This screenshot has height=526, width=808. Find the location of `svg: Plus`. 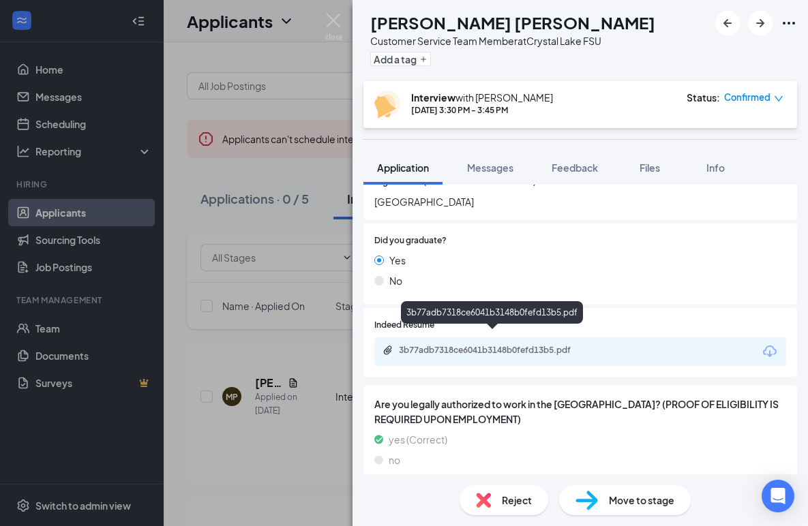

svg: Plus is located at coordinates (423, 59).